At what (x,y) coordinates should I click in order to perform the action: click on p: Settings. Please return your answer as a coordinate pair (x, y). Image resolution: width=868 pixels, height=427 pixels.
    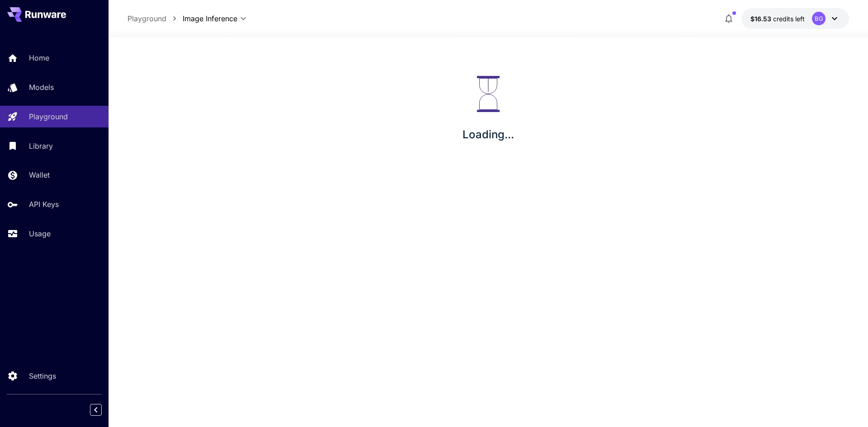
    Looking at the image, I should click on (42, 376).